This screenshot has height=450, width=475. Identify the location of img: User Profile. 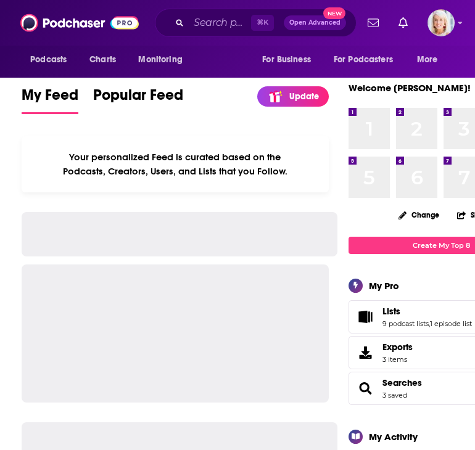
(441, 23).